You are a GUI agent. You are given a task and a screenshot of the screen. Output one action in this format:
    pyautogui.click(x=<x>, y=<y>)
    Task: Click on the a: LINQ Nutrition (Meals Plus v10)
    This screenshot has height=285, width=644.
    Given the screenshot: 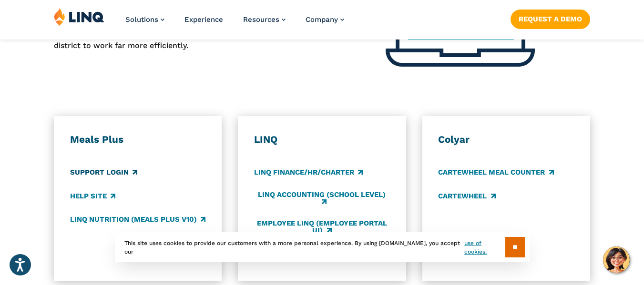 What is the action you would take?
    pyautogui.click(x=138, y=219)
    